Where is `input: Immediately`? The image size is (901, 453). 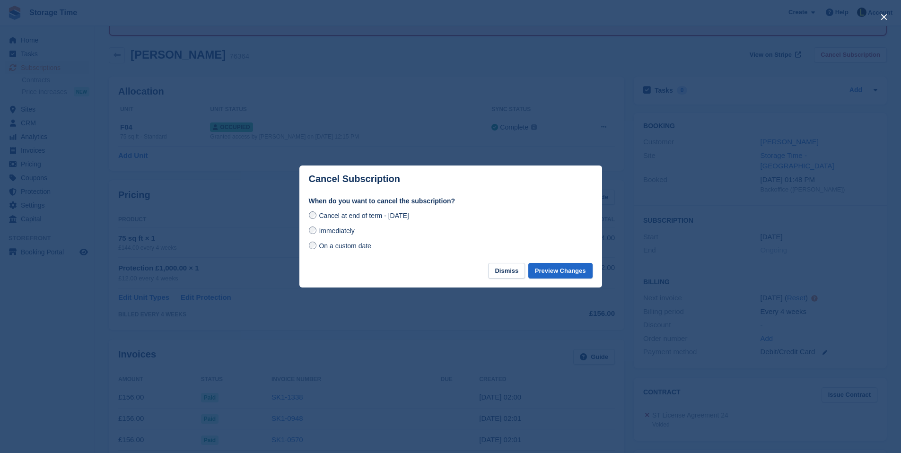
input: Immediately is located at coordinates (312, 230).